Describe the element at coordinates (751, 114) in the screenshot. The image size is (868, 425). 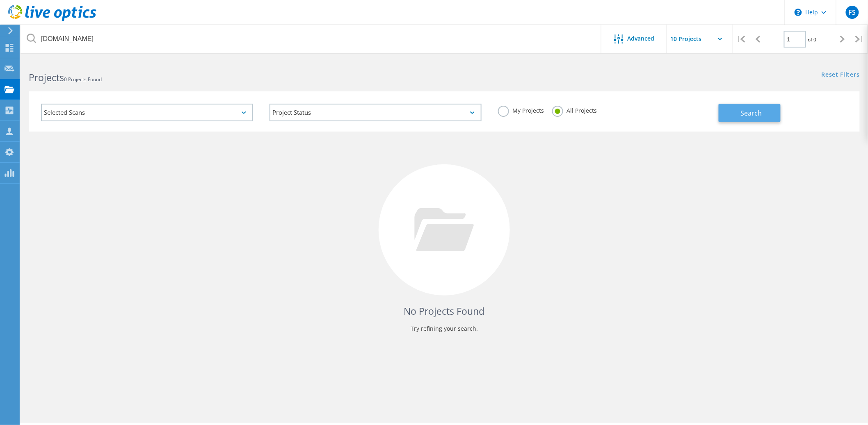
I see `span: Search` at that location.